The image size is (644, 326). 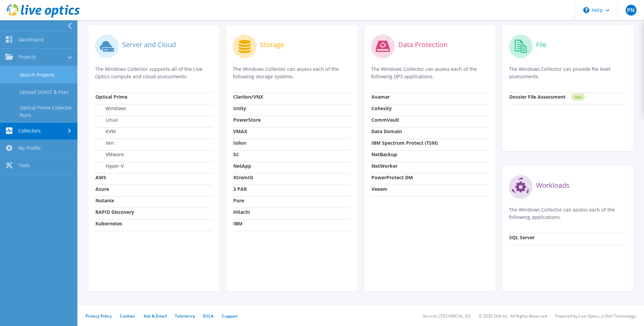 What do you see at coordinates (111, 109) in the screenshot?
I see `label: Windows` at bounding box center [111, 109].